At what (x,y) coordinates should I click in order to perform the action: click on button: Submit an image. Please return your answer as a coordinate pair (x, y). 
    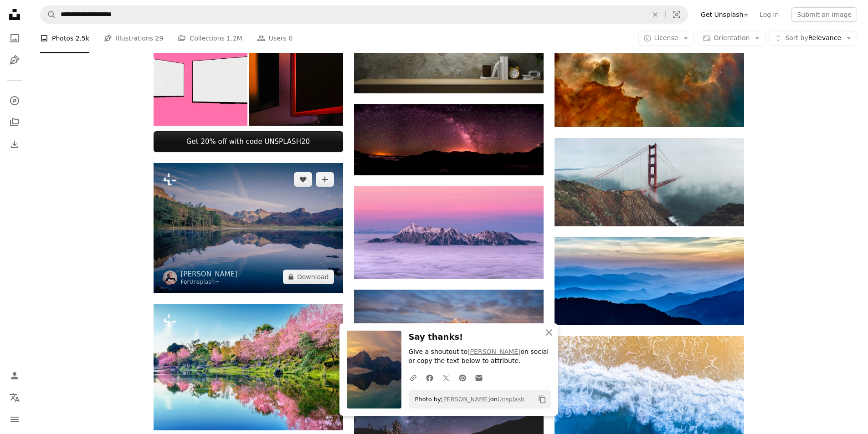
    Looking at the image, I should click on (825, 15).